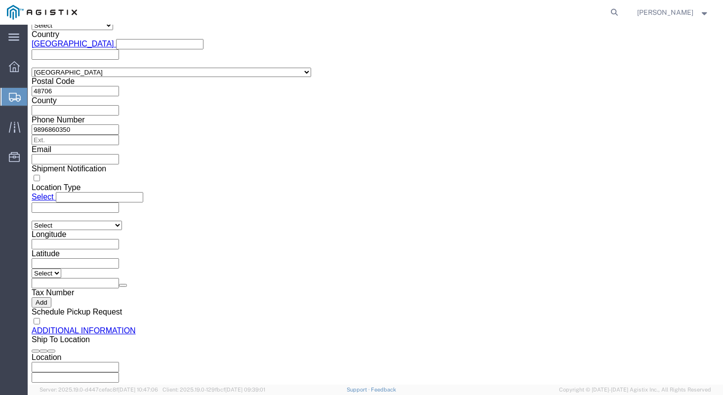 Image resolution: width=723 pixels, height=395 pixels. Describe the element at coordinates (359, 389) in the screenshot. I see `a: Support` at that location.